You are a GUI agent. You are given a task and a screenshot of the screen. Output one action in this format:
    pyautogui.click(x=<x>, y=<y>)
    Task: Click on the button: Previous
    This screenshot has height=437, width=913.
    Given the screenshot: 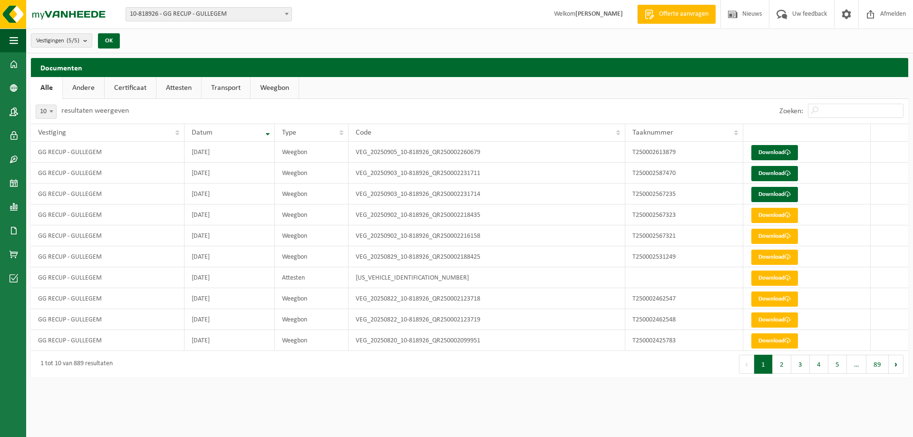 What is the action you would take?
    pyautogui.click(x=746, y=364)
    